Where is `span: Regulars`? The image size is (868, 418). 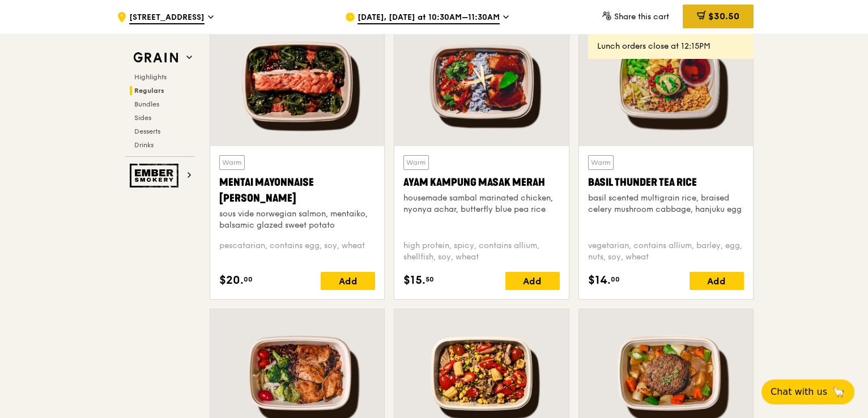 span: Regulars is located at coordinates (149, 91).